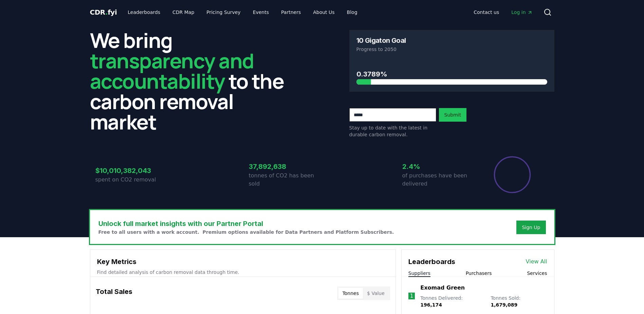 The height and width of the screenshot is (314, 644). Describe the element at coordinates (261, 12) in the screenshot. I see `a: Events` at that location.